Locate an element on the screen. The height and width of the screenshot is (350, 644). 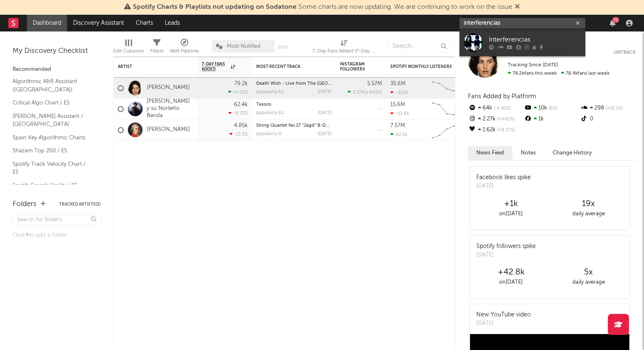
button: Notes is located at coordinates (529, 153).